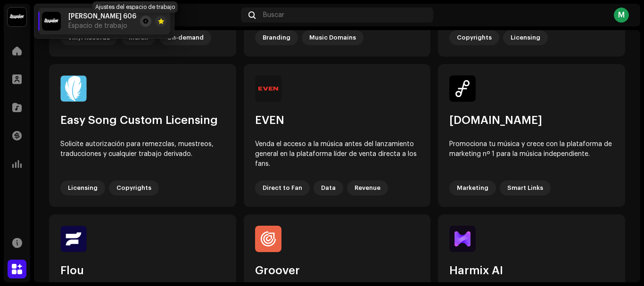  Describe the element at coordinates (185, 38) in the screenshot. I see `div: On-demand` at that location.